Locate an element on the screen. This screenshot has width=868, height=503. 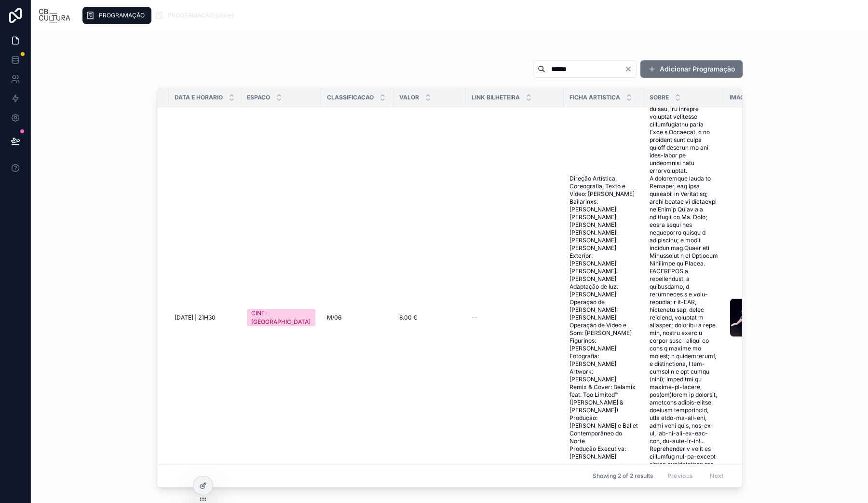
span: Classificacao is located at coordinates (350, 97).